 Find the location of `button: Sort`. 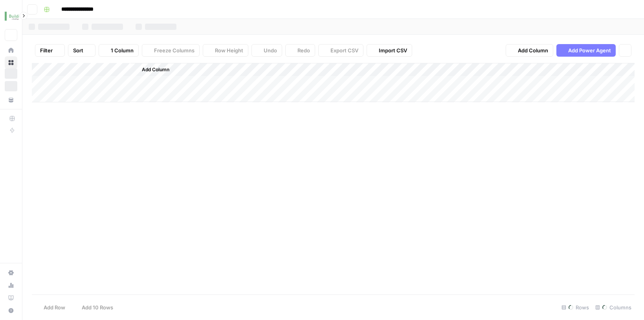

button: Sort is located at coordinates (82, 50).